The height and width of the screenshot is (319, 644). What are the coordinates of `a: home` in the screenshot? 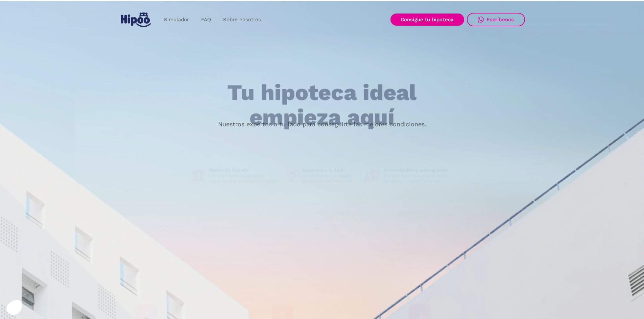 It's located at (136, 20).